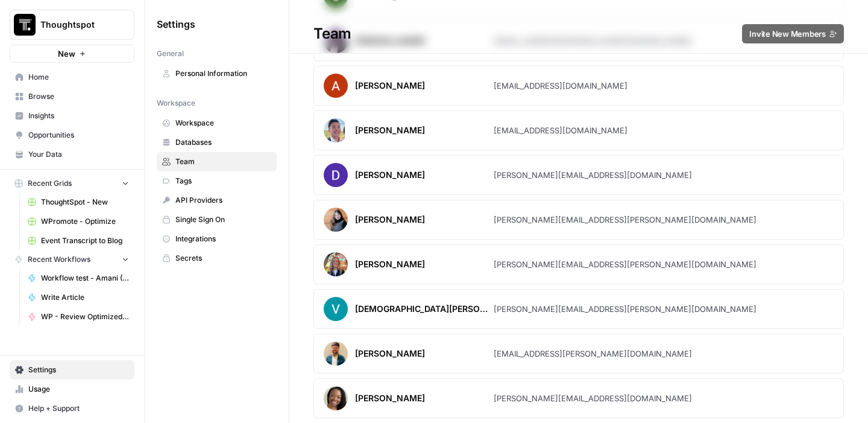  What do you see at coordinates (72, 25) in the screenshot?
I see `button: Workspace: Thoughtspot` at bounding box center [72, 25].